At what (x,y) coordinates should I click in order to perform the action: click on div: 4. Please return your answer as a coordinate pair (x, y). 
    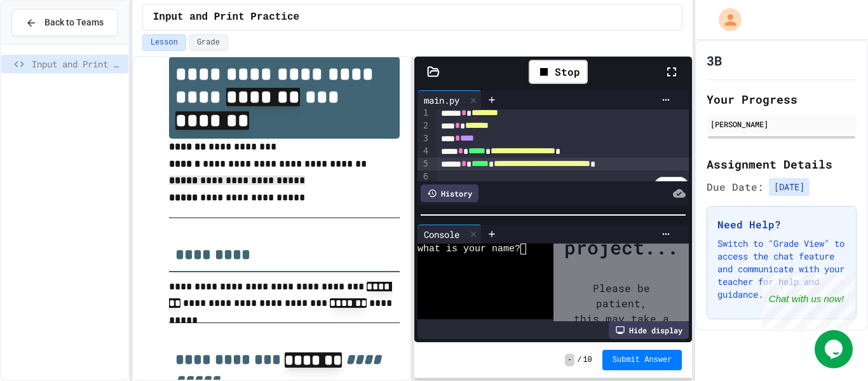
    Looking at the image, I should click on (424, 151).